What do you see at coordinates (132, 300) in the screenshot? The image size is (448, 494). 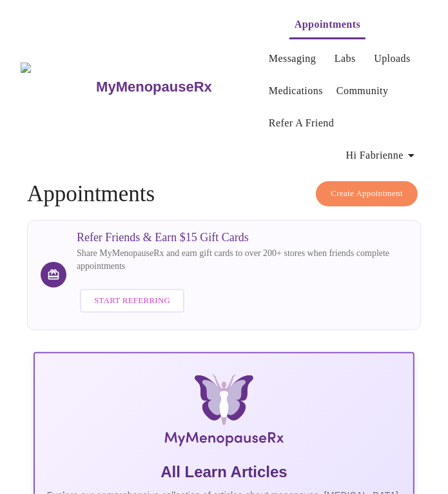 I see `button: Start Referring` at bounding box center [132, 300].